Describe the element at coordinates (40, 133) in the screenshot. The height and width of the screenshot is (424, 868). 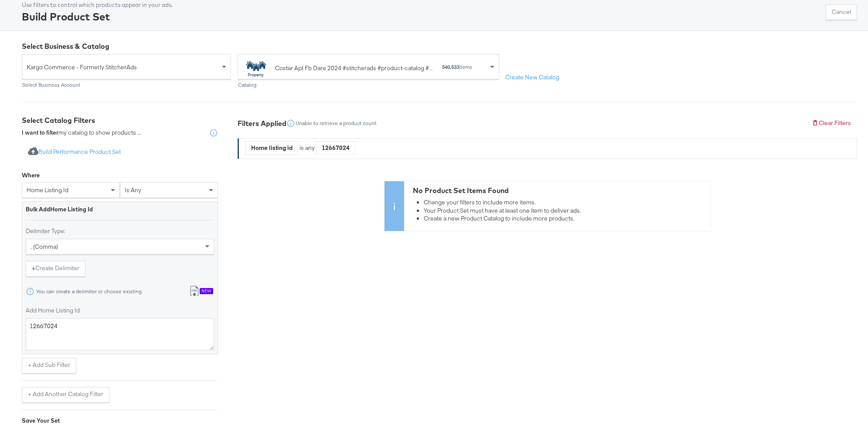
I see `strong: I want to filter` at that location.